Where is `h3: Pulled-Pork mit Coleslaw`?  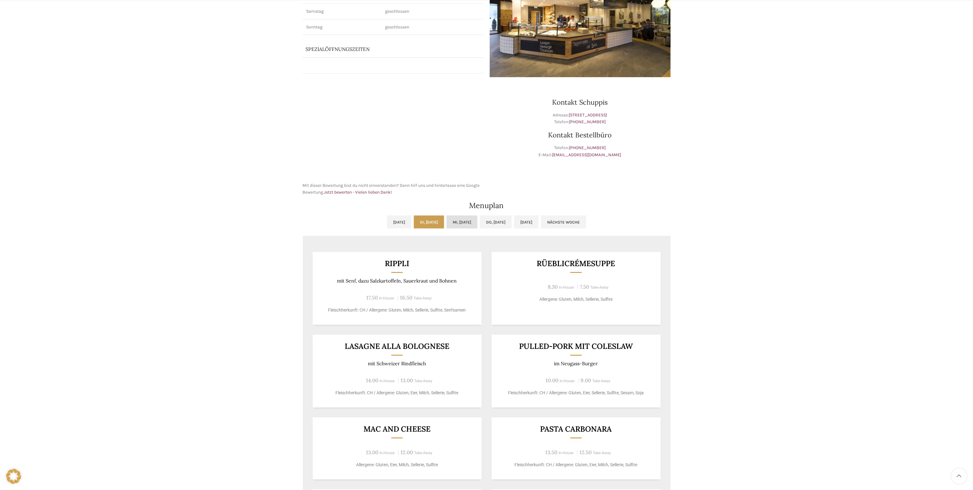
h3: Pulled-Pork mit Coleslaw is located at coordinates (576, 346).